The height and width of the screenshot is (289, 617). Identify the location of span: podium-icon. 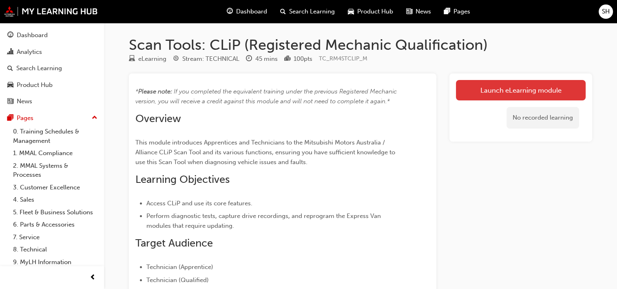
(287, 59).